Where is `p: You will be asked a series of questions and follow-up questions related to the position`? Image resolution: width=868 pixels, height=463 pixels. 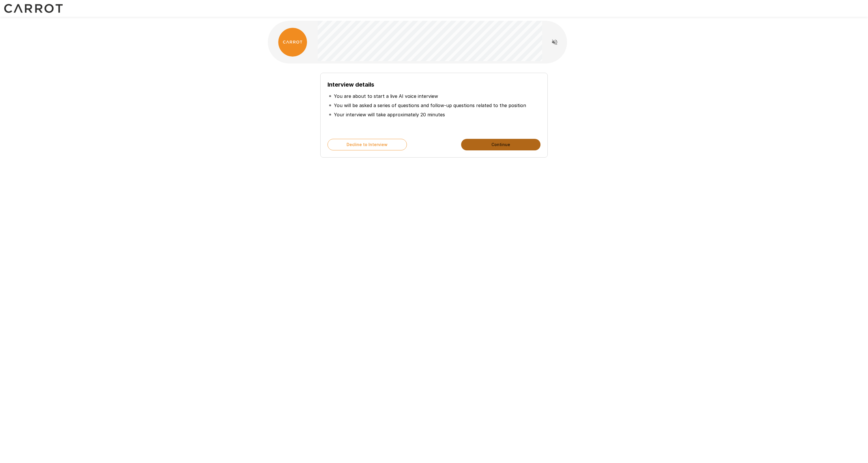 p: You will be asked a series of questions and follow-up questions related to the position is located at coordinates (430, 105).